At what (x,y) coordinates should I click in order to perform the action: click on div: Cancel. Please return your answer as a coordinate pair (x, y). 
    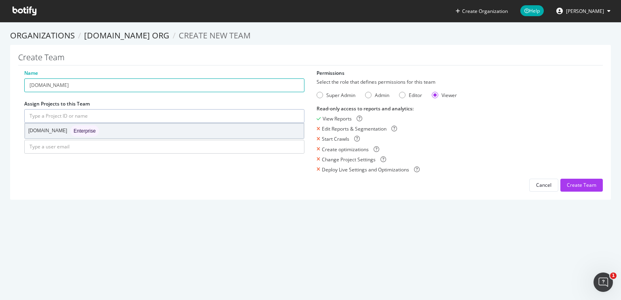
    Looking at the image, I should click on (544, 185).